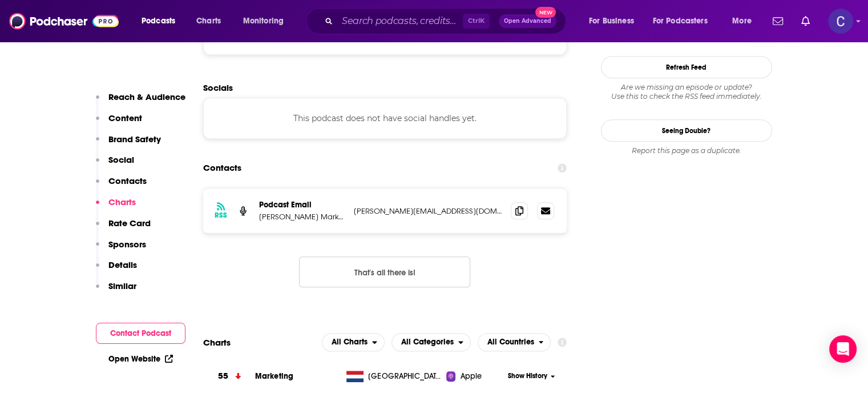 The width and height of the screenshot is (868, 397). I want to click on span: For Business, so click(611, 21).